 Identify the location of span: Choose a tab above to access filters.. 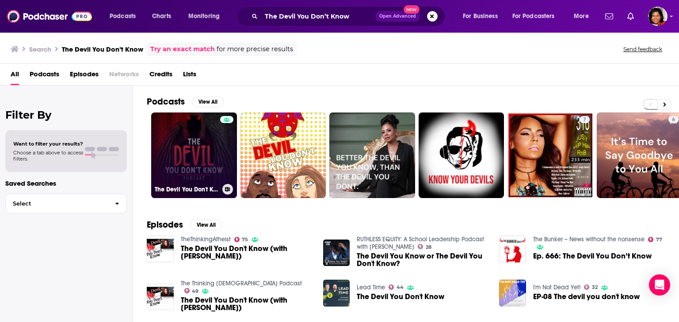
(48, 156).